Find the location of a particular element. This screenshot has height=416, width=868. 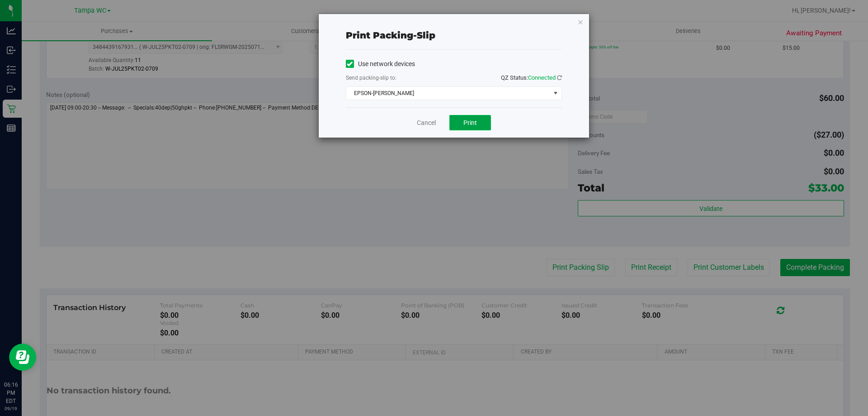

a: Cancel is located at coordinates (426, 122).